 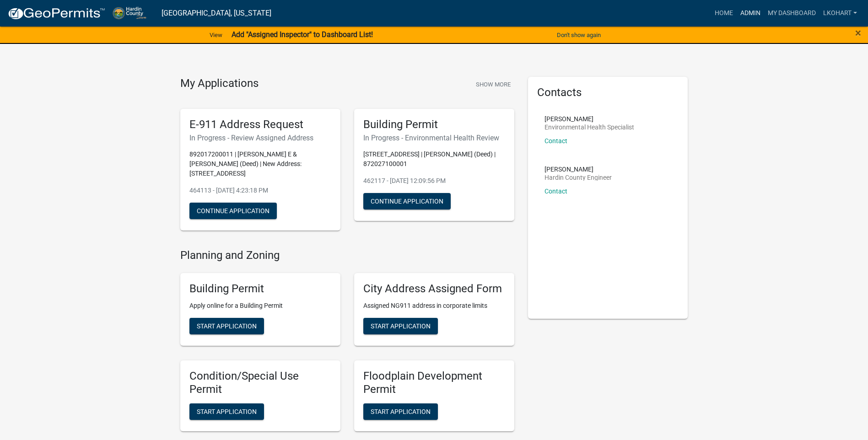 I want to click on p: Environmental Health Specialist, so click(x=589, y=127).